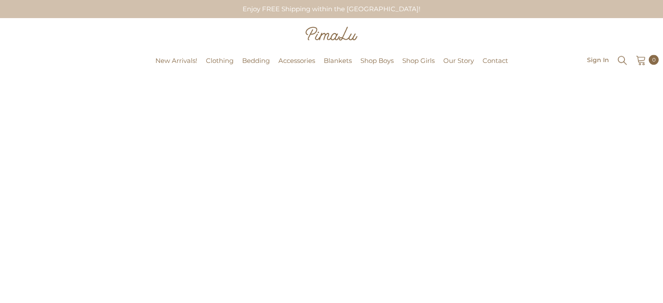 The height and width of the screenshot is (303, 663). What do you see at coordinates (597, 60) in the screenshot?
I see `a: Sign In` at bounding box center [597, 60].